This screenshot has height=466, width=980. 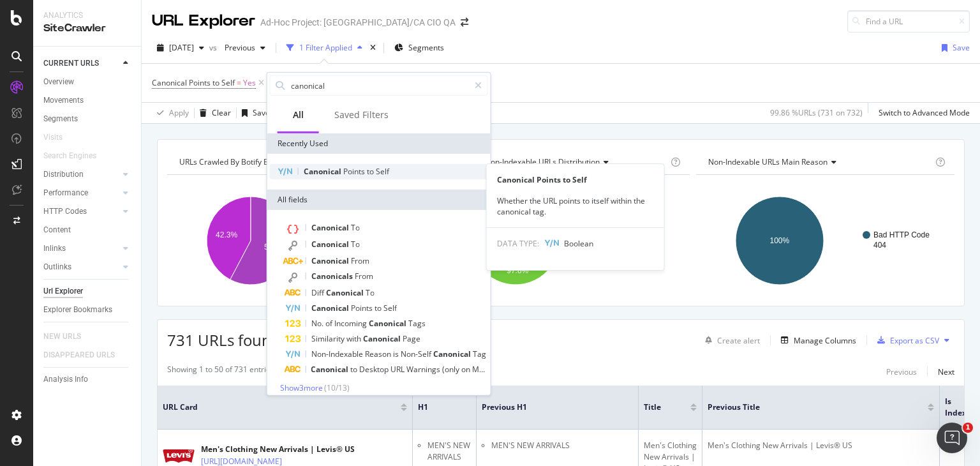 I want to click on text: 404, so click(x=880, y=245).